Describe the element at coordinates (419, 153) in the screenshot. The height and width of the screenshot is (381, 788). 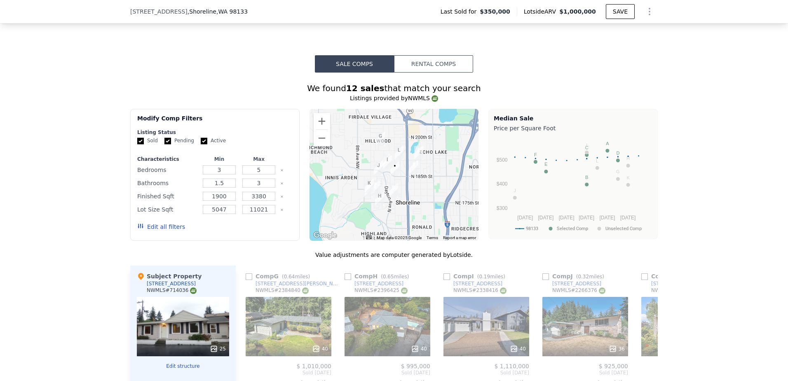
I see `div: 19207 Ashworth Ave N` at that location.